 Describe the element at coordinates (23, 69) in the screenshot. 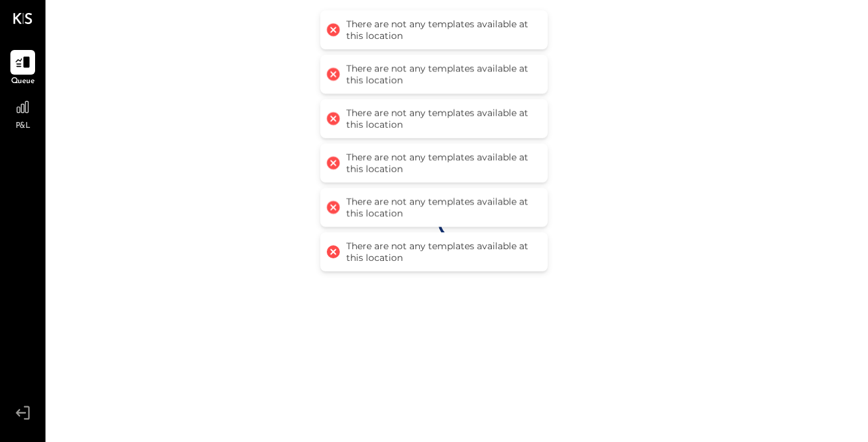

I see `a: Queue` at that location.